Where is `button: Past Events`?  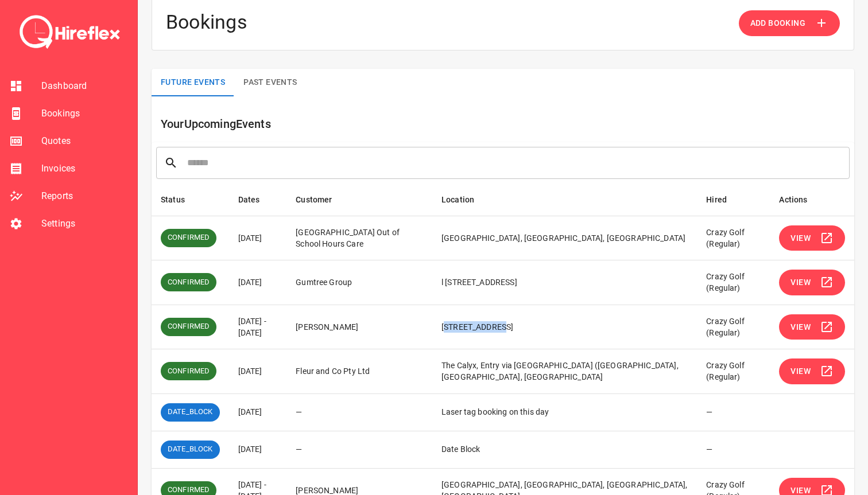
button: Past Events is located at coordinates (269, 82).